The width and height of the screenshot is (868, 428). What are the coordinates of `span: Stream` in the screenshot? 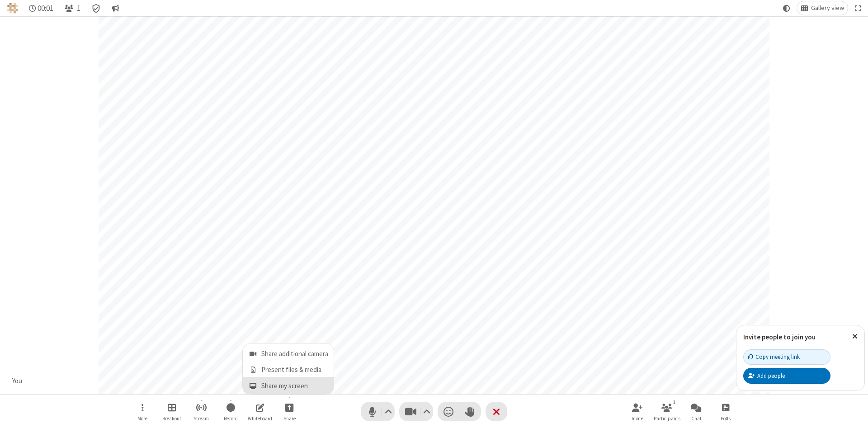 It's located at (201, 419).